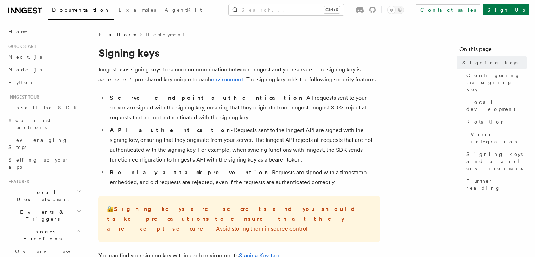  What do you see at coordinates (44, 235) in the screenshot?
I see `button: Inngest Functions` at bounding box center [44, 235].